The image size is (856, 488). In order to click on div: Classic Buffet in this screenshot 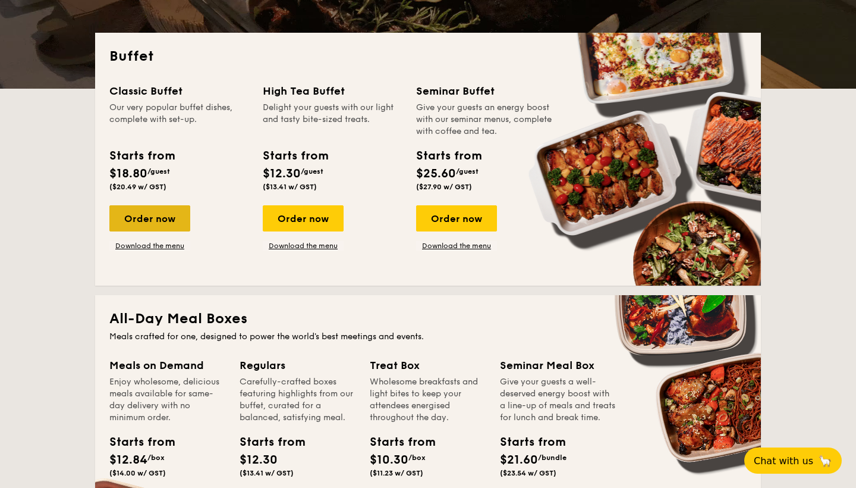, I will do `click(179, 91)`.